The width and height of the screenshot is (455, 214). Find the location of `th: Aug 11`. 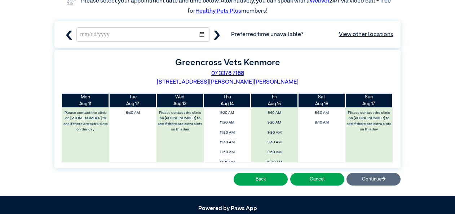

th: Aug 11 is located at coordinates (85, 101).